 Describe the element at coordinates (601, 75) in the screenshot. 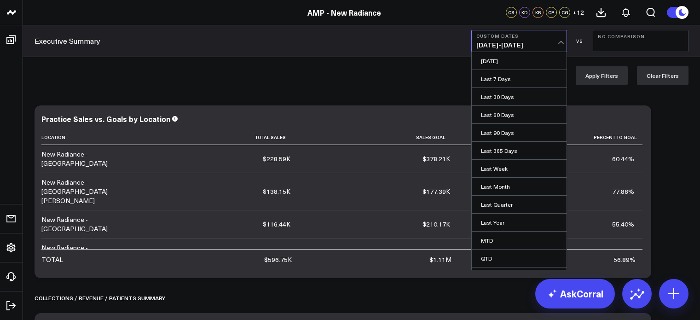

I see `button: Apply Filters` at that location.